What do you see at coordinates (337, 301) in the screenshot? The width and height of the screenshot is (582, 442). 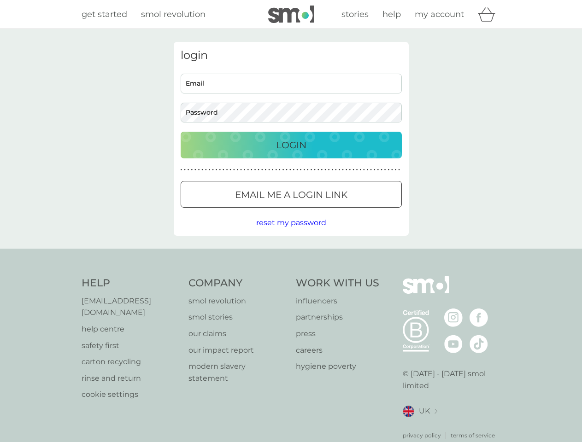 I see `a: influencers` at bounding box center [337, 301].